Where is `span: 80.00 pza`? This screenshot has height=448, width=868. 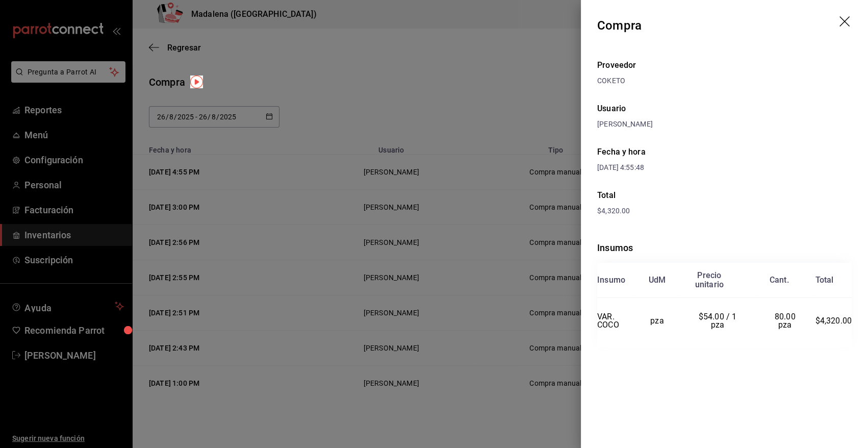 span: 80.00 pza is located at coordinates (786, 320).